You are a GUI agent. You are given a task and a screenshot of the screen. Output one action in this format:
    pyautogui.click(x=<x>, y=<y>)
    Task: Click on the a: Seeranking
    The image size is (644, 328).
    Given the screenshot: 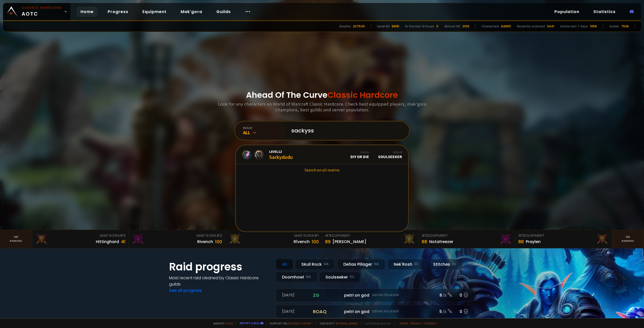 What is the action you would take?
    pyautogui.click(x=628, y=239)
    